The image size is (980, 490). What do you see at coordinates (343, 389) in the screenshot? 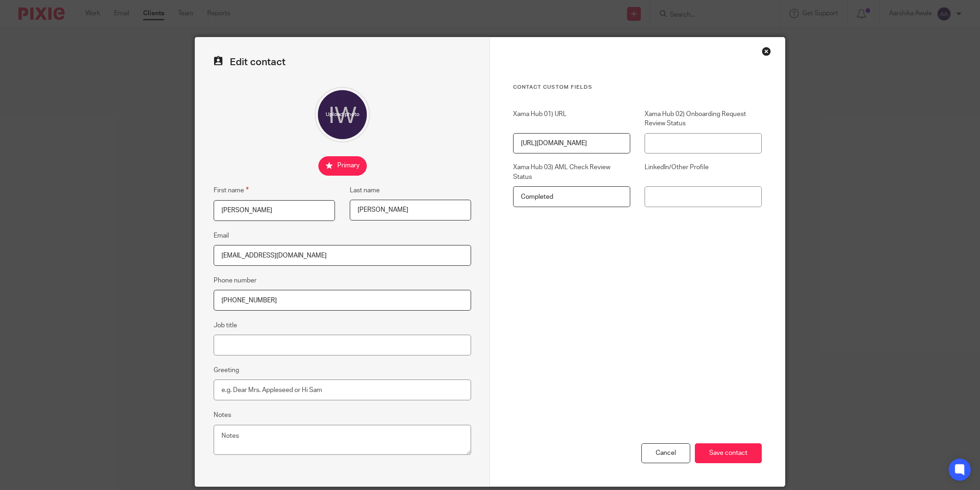
I see `input: e.g. Dear Mrs. Appleseed or Hi Sam` at bounding box center [343, 389].